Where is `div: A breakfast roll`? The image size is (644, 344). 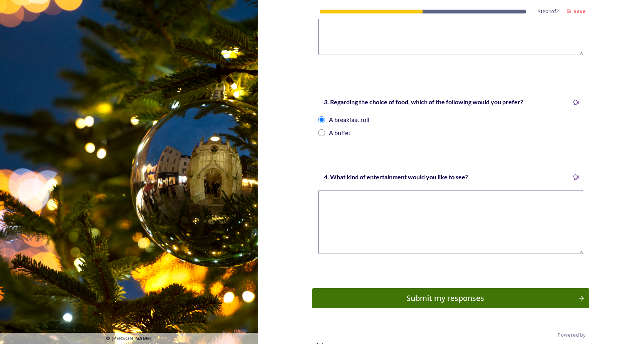 div: A breakfast roll is located at coordinates (349, 120).